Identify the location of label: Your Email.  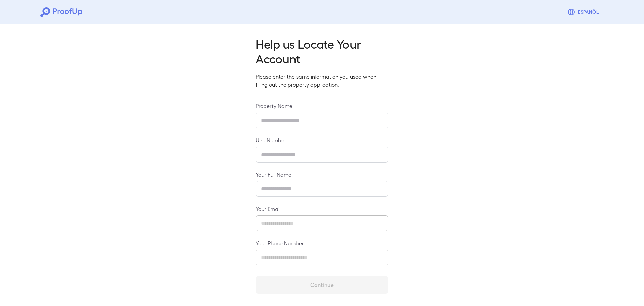
(322, 209).